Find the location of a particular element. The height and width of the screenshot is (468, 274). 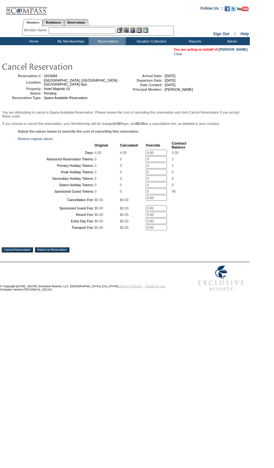

td: My Memberships is located at coordinates (70, 41).